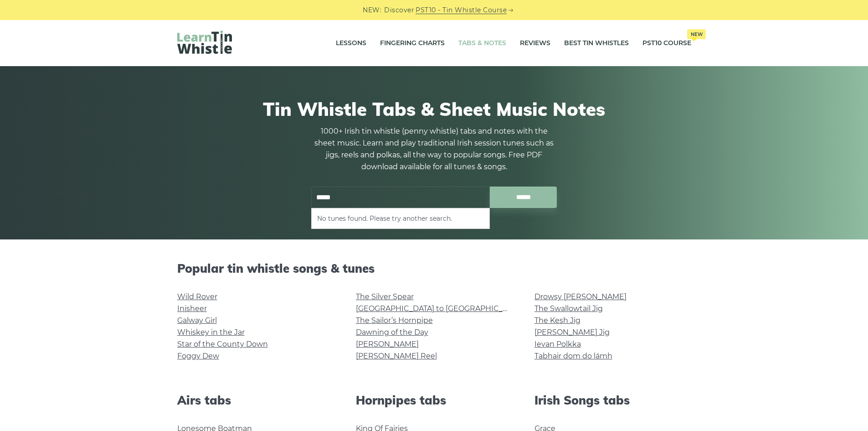  Describe the element at coordinates (256, 400) in the screenshot. I see `h2: Airs tabs` at that location.